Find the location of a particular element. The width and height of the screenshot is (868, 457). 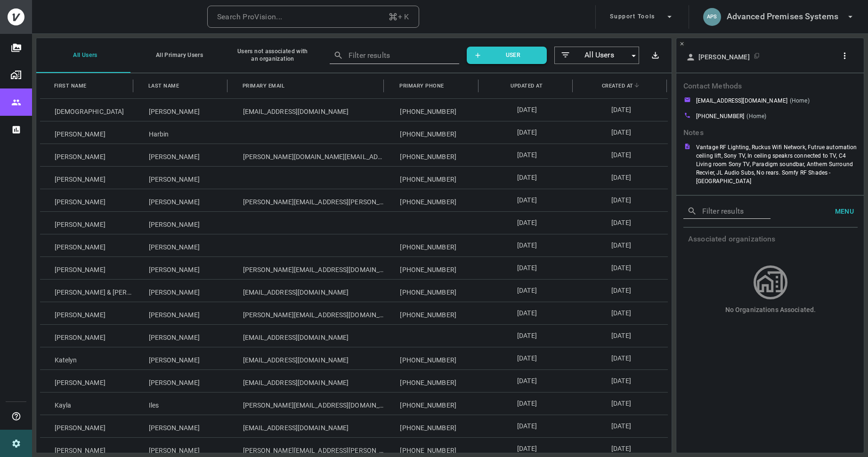

div: Kayla is located at coordinates (87, 403).